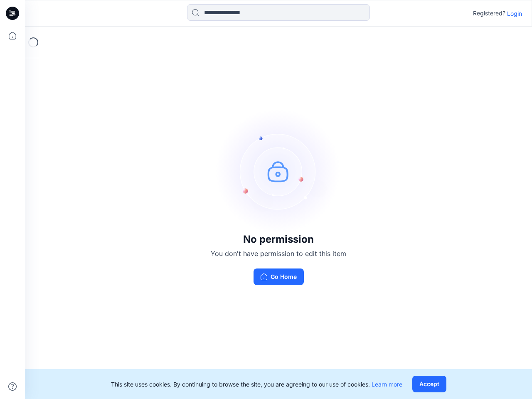 This screenshot has width=532, height=399. What do you see at coordinates (278, 277) in the screenshot?
I see `button: Go Home` at bounding box center [278, 277].